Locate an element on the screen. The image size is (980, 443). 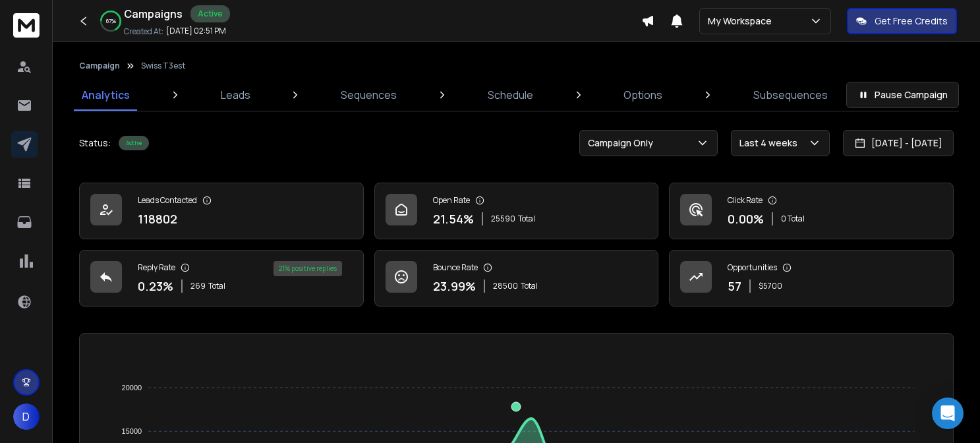
p: Status: is located at coordinates (95, 143).